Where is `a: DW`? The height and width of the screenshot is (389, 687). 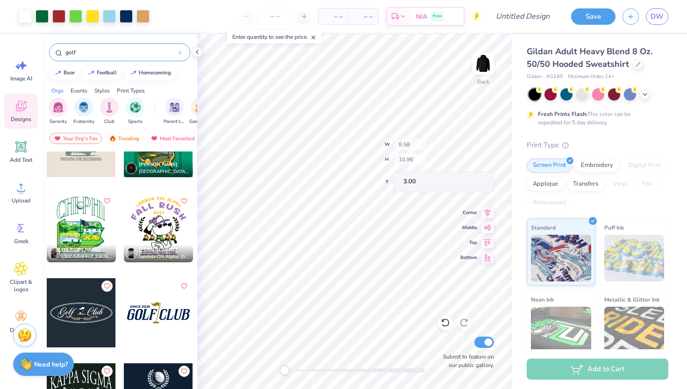 a: DW is located at coordinates (657, 16).